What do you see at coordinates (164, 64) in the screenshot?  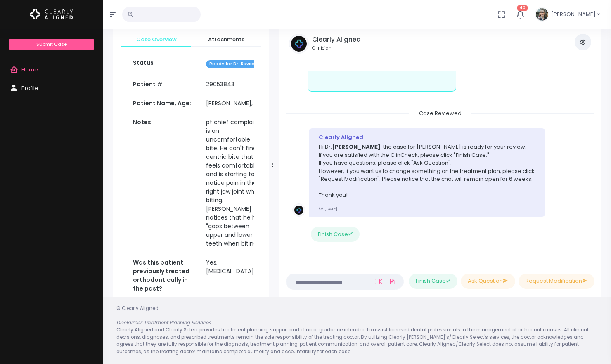 I see `th: Status` at bounding box center [164, 64].